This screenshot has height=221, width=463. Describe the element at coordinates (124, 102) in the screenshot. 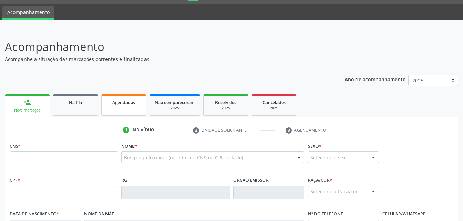

I see `span: Agendados` at that location.